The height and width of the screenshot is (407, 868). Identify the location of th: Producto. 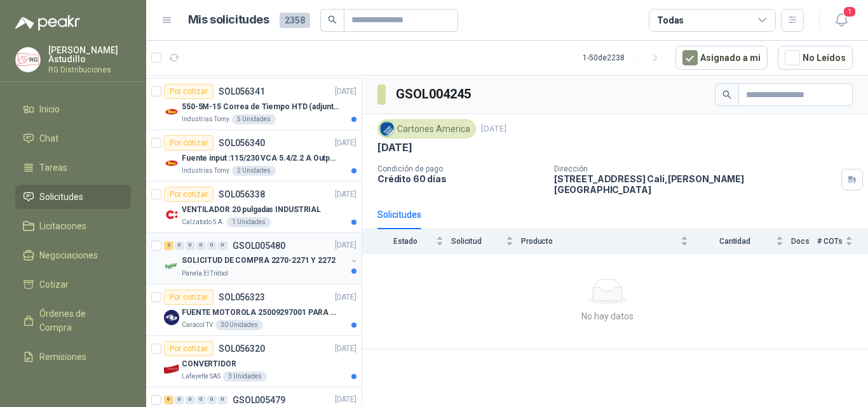
(608, 241).